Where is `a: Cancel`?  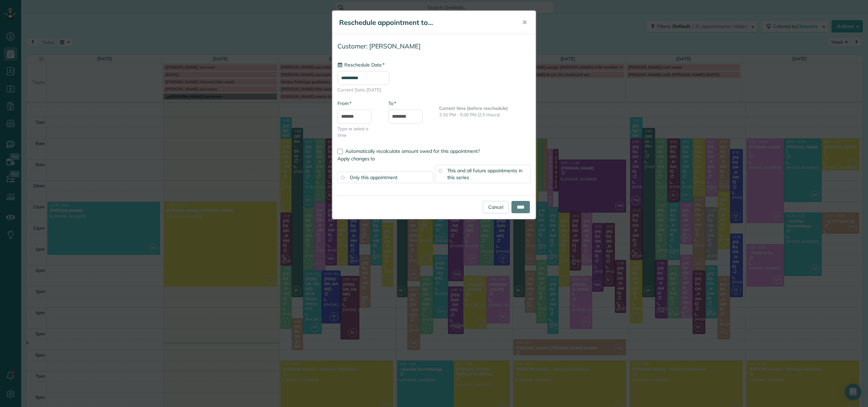 a: Cancel is located at coordinates (496, 207).